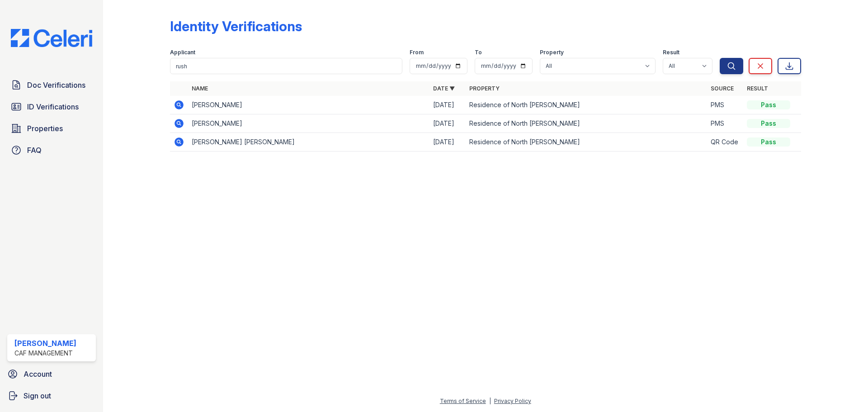 This screenshot has width=868, height=412. I want to click on a: Date ▼, so click(444, 88).